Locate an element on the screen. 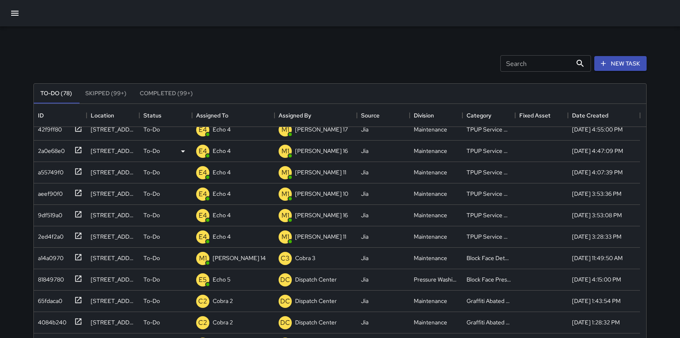 This screenshot has width=680, height=338. button: To-Do (78) is located at coordinates (56, 93).